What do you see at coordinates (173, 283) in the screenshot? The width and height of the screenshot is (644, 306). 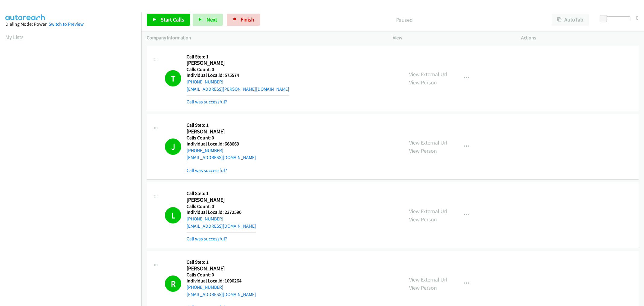 I see `h1: R` at bounding box center [173, 283].